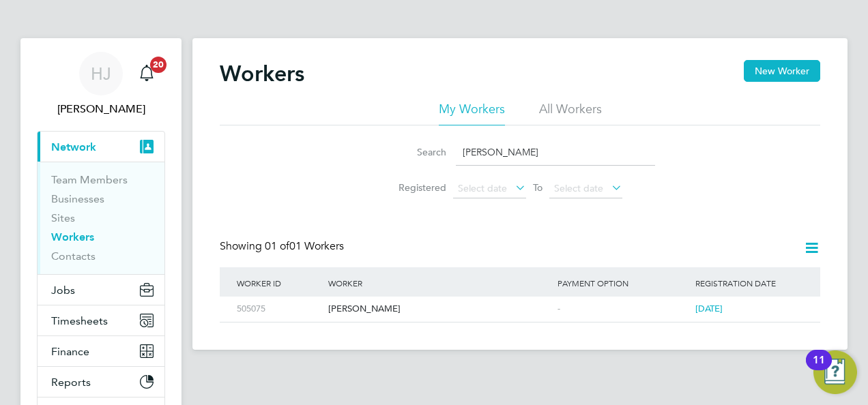 This screenshot has height=405, width=868. What do you see at coordinates (101, 321) in the screenshot?
I see `button: Timesheets` at bounding box center [101, 321].